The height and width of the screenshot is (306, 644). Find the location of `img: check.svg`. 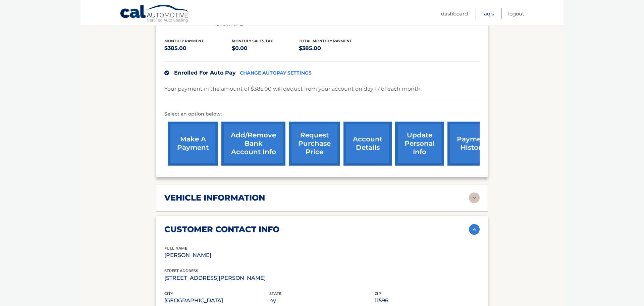

img: check.svg is located at coordinates (167, 73).